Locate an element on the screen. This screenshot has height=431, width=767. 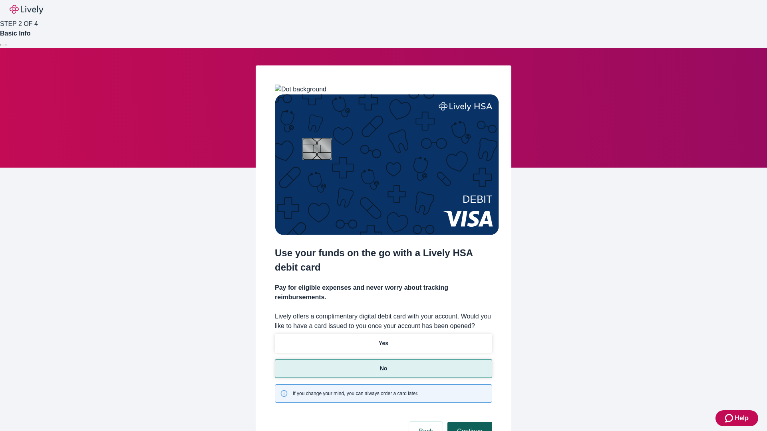
h2: Use your funds on the go with a Lively HSA debit card is located at coordinates (383, 260).